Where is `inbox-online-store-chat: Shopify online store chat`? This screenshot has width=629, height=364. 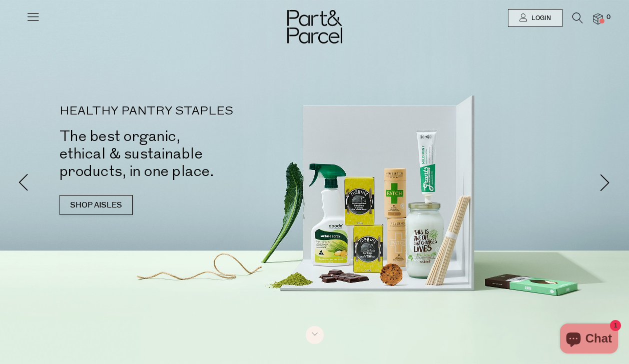
inbox-online-store-chat: Shopify online store chat is located at coordinates (589, 339).